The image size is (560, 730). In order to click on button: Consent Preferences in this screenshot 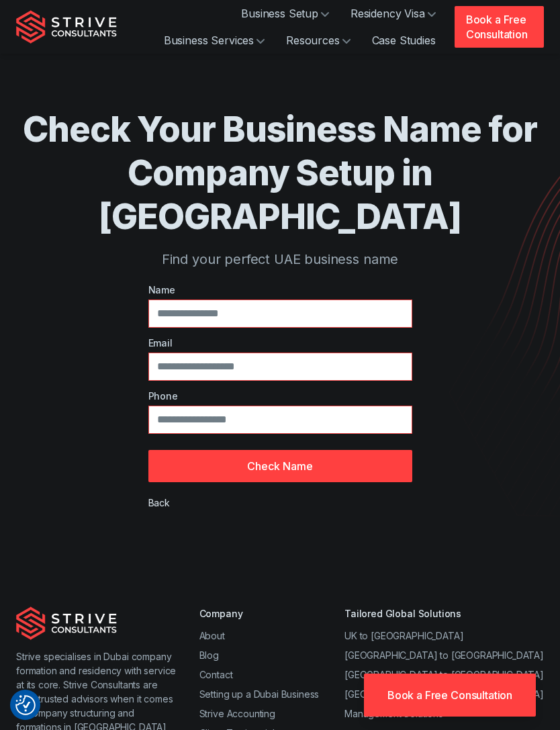, I will do `click(26, 705)`.